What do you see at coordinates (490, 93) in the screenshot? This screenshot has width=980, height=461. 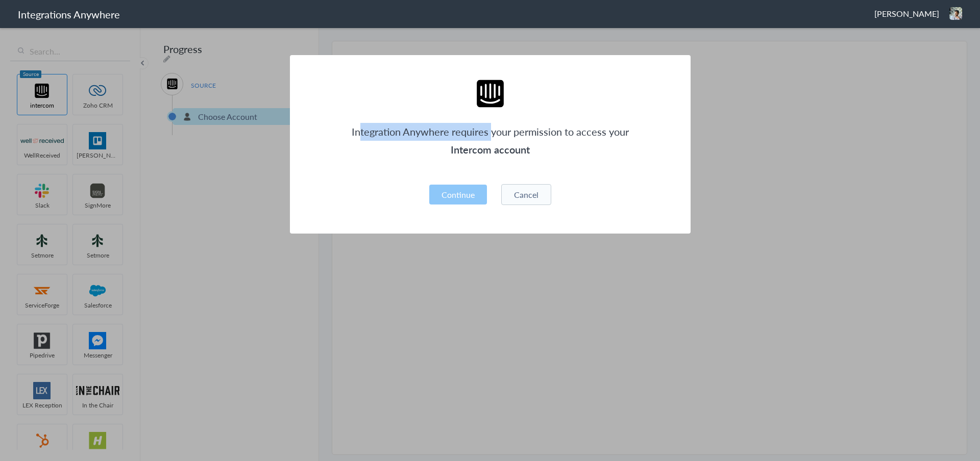 I see `img: intercom-logo.svg` at bounding box center [490, 93].